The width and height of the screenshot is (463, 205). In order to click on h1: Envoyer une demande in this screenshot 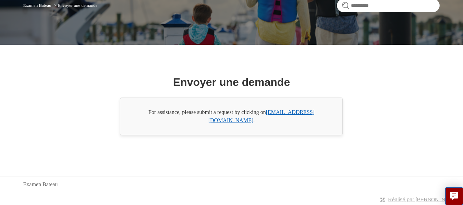, I will do `click(231, 82)`.